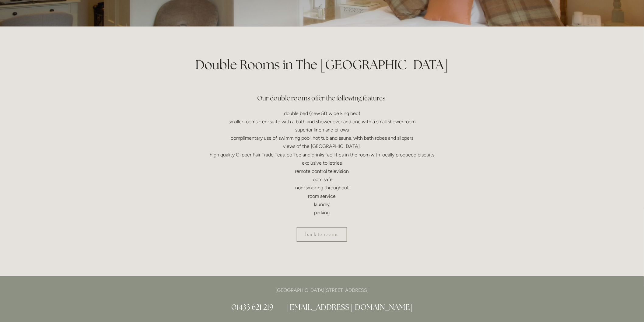 This screenshot has height=322, width=644. Describe the element at coordinates (322, 163) in the screenshot. I see `p: double bed (new 5ft wide king bed) smaller rooms - en-suite with a bath and shower over and one w...` at that location.